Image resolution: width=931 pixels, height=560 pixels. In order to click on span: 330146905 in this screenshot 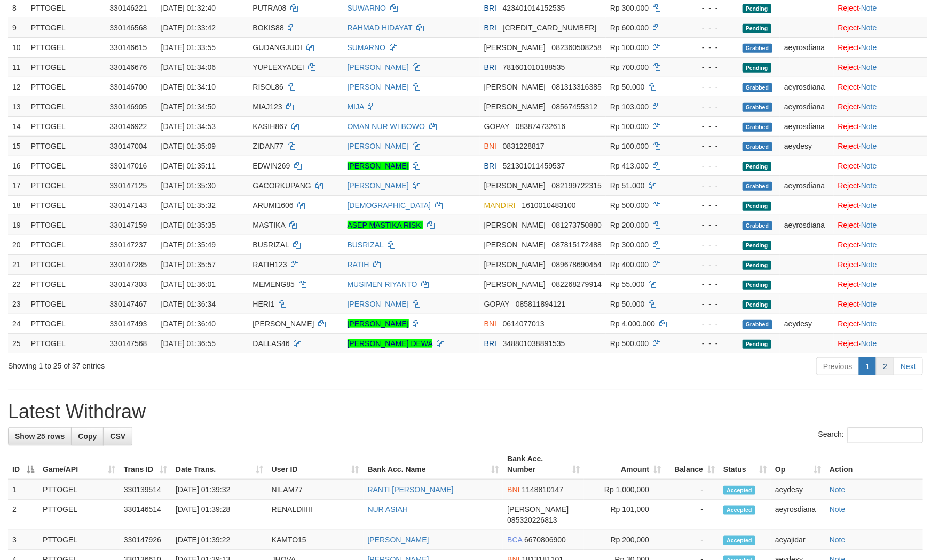, I will do `click(128, 107)`.